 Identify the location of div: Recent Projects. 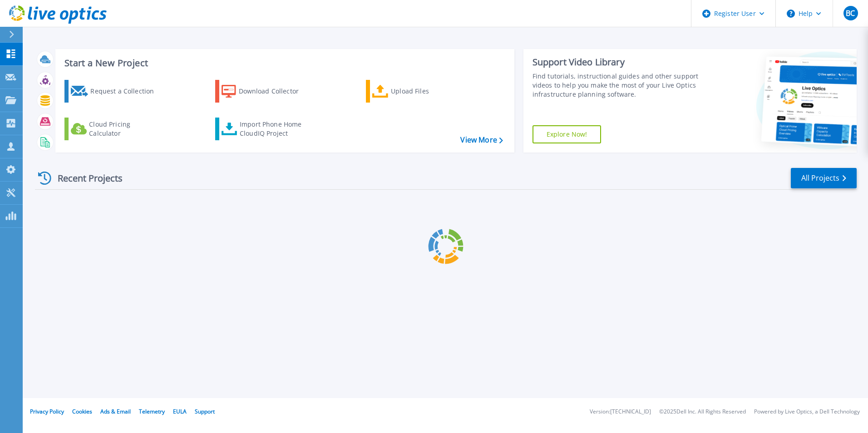
(85, 178).